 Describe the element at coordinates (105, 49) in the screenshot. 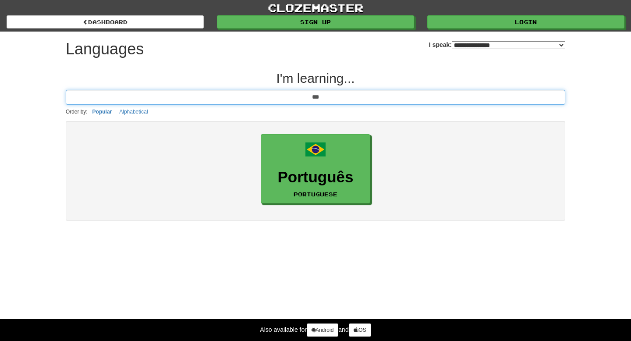

I see `h1: Languages` at that location.